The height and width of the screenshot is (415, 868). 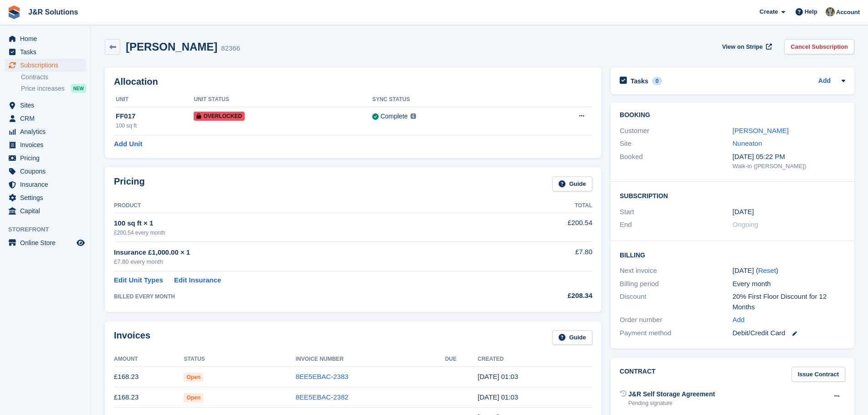 What do you see at coordinates (139, 280) in the screenshot?
I see `a: Edit Unit Types` at bounding box center [139, 280].